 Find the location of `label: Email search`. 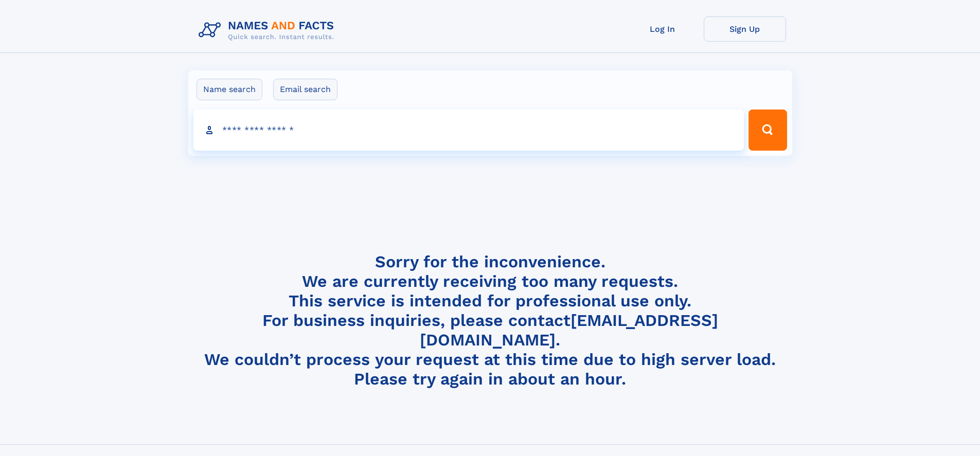

label: Email search is located at coordinates (305, 89).